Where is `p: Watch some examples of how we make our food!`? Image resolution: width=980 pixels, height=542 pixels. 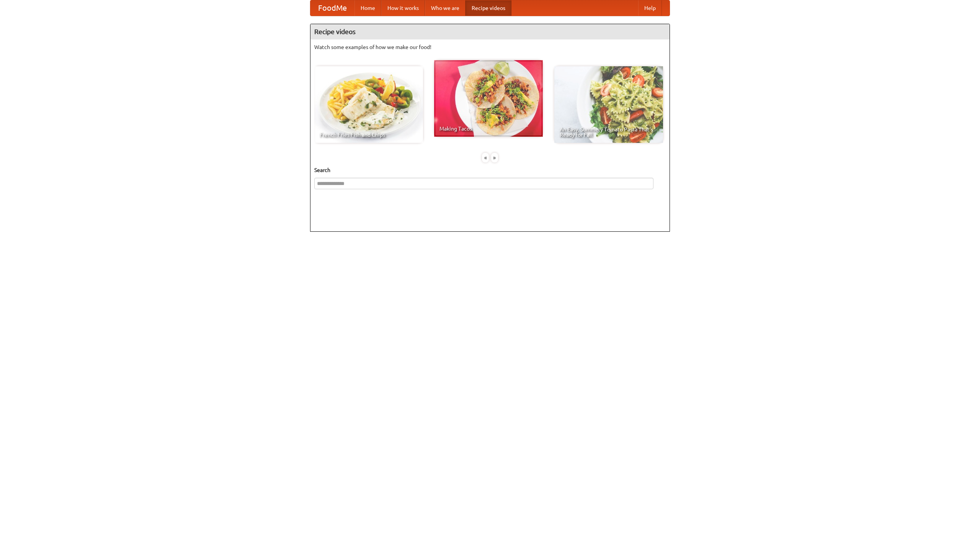
p: Watch some examples of how we make our food! is located at coordinates (490, 47).